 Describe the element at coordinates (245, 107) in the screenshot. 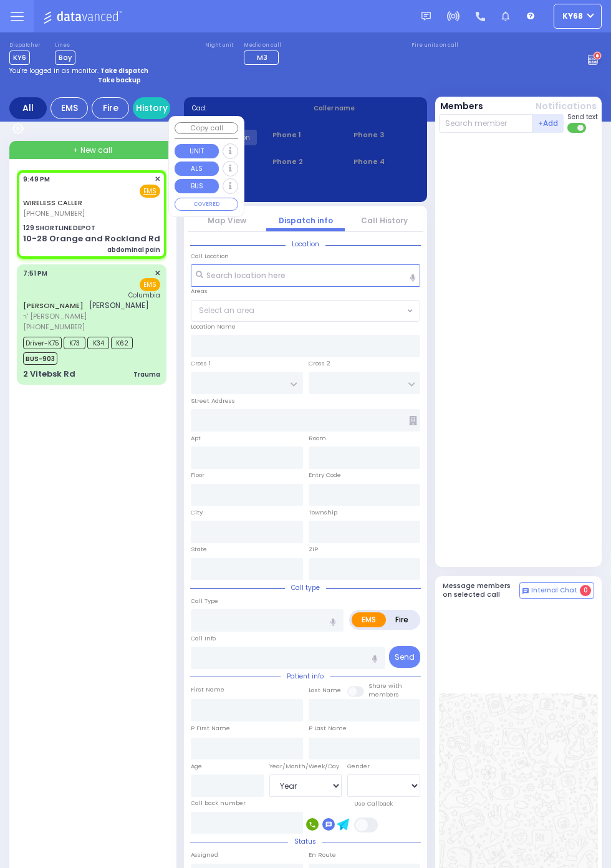

I see `label: Cad:` at that location.